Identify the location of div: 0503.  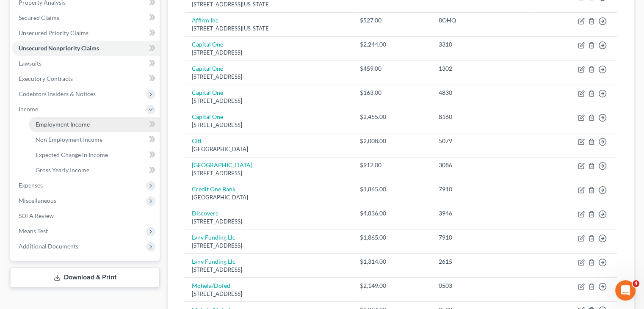
(483, 286).